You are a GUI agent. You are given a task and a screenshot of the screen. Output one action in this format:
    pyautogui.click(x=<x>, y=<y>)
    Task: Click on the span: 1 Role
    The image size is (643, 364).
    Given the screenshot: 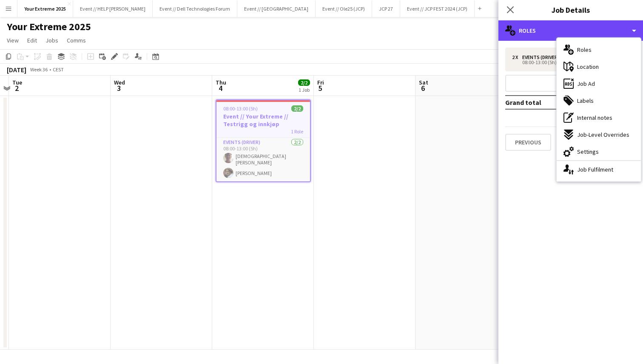 What is the action you would take?
    pyautogui.click(x=297, y=132)
    